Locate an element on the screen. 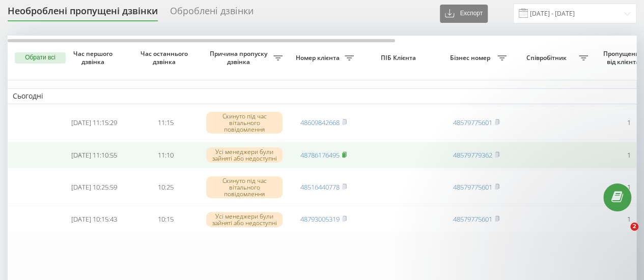  div: Оброблені дзвінки is located at coordinates (212, 13).